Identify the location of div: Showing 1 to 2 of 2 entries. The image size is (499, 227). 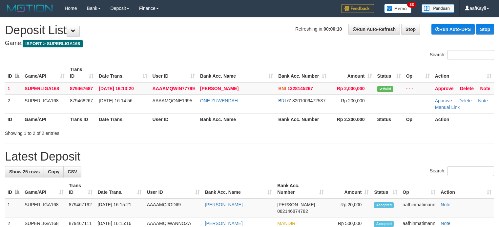
(104, 132).